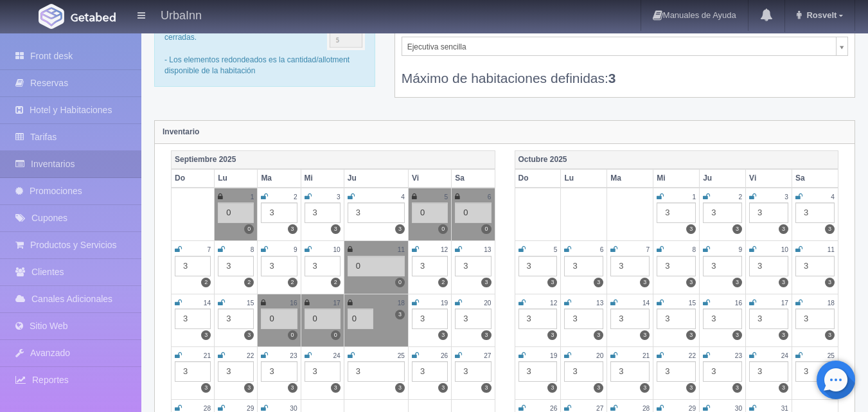  Describe the element at coordinates (740, 249) in the screenshot. I see `small: 9` at that location.